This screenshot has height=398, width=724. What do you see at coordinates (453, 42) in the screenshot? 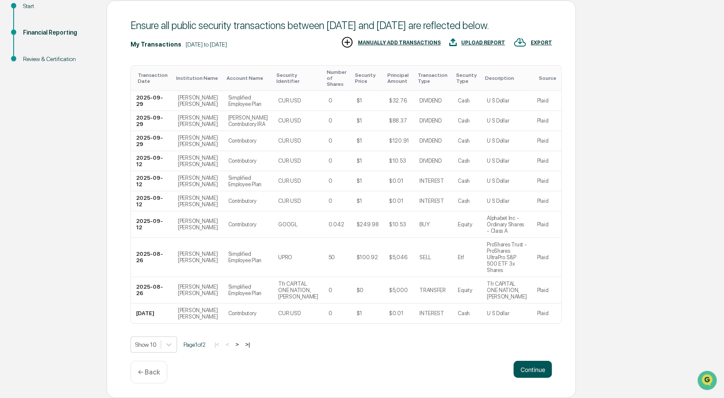
I see `img: UPLOAD REPORT` at bounding box center [453, 42].